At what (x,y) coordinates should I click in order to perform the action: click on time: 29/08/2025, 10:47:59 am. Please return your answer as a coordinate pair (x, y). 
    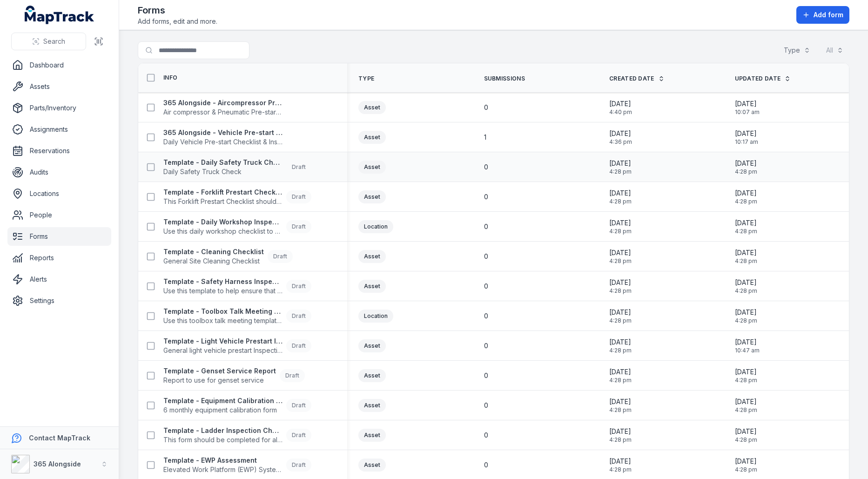
    Looking at the image, I should click on (747, 346).